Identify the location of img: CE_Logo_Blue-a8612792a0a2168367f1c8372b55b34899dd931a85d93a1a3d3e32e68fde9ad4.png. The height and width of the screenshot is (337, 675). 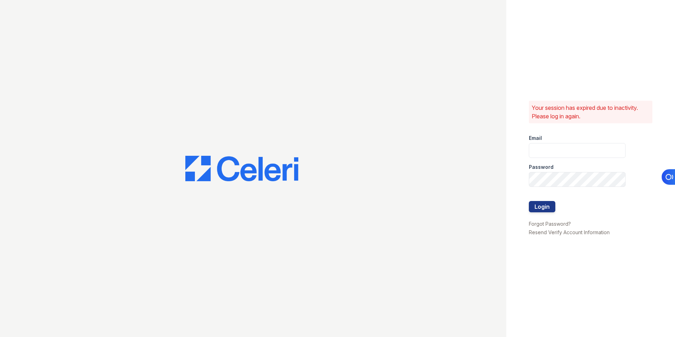
(242, 168).